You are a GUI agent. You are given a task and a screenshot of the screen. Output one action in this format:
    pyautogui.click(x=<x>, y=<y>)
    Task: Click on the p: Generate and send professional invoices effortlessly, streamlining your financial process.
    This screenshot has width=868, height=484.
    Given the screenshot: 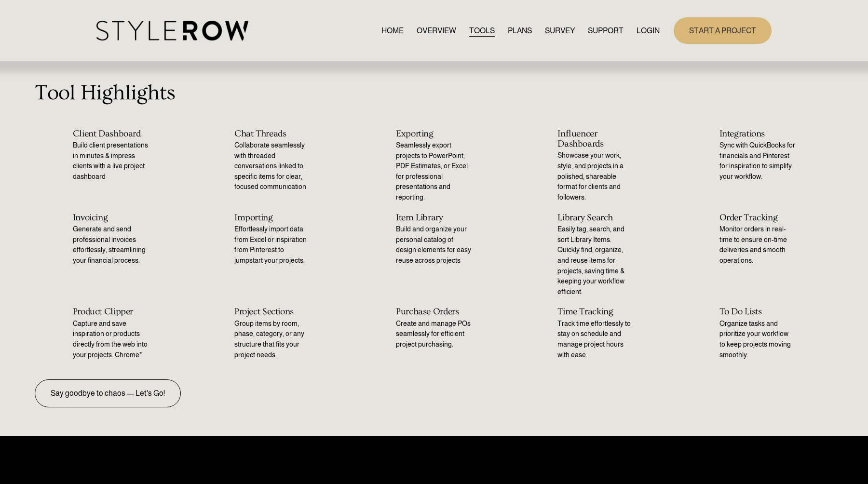 What is the action you would take?
    pyautogui.click(x=111, y=245)
    